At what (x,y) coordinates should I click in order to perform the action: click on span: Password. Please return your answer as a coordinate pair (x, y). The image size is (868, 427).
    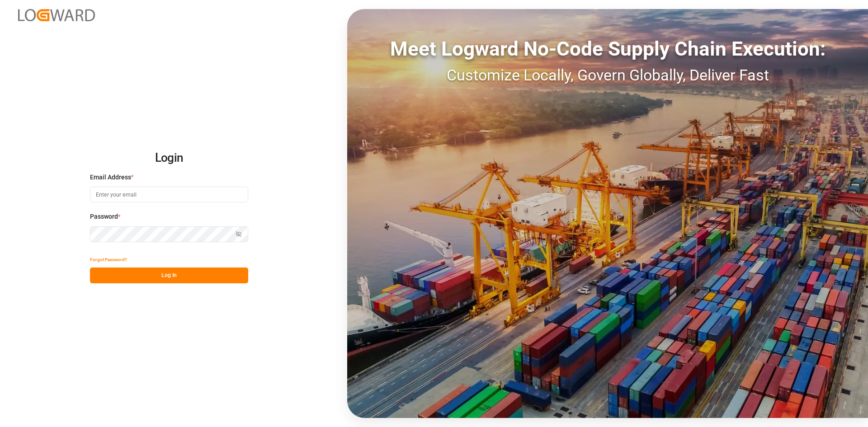
    Looking at the image, I should click on (104, 216).